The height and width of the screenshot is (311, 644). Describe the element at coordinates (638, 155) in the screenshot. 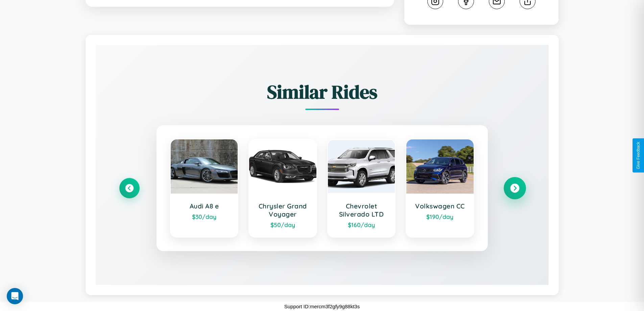

I see `div: Give Feedback` at that location.